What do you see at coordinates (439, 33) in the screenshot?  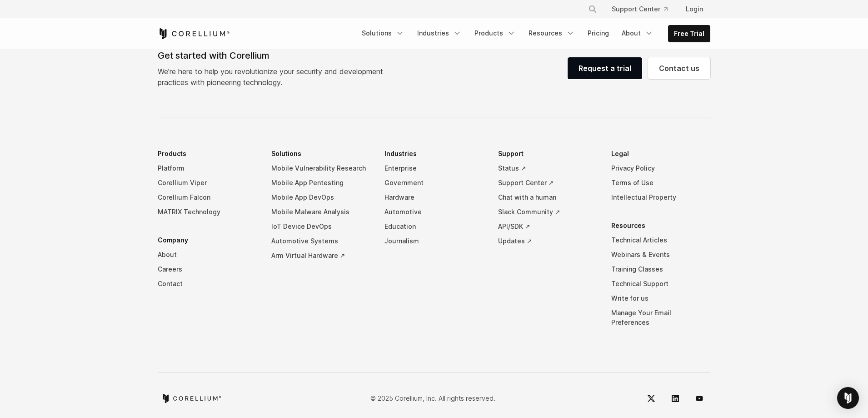 I see `a: Industries` at bounding box center [439, 33].